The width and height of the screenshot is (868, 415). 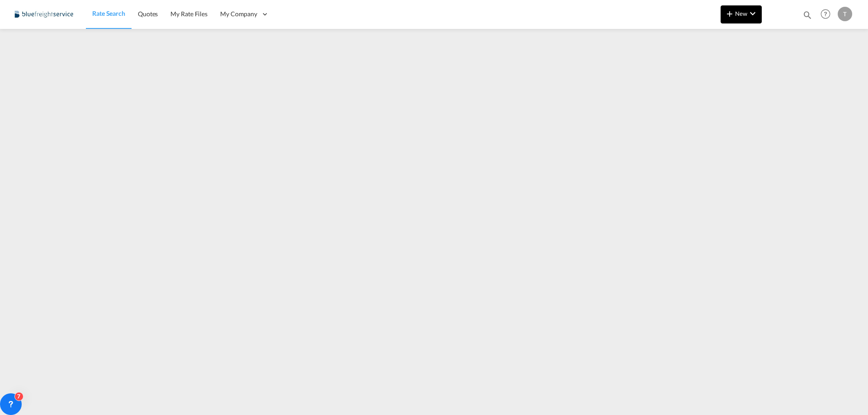 What do you see at coordinates (741, 14) in the screenshot?
I see `span: New` at bounding box center [741, 14].